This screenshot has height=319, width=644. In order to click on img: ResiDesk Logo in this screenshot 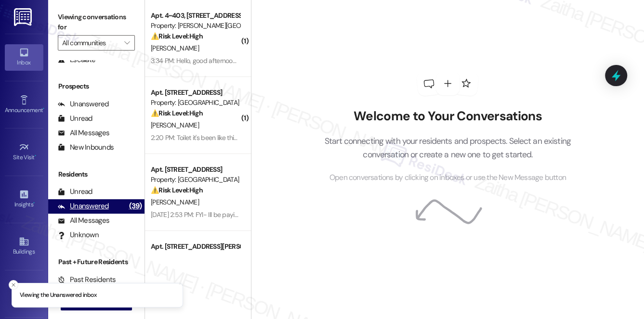, I will do `click(23, 17)`.